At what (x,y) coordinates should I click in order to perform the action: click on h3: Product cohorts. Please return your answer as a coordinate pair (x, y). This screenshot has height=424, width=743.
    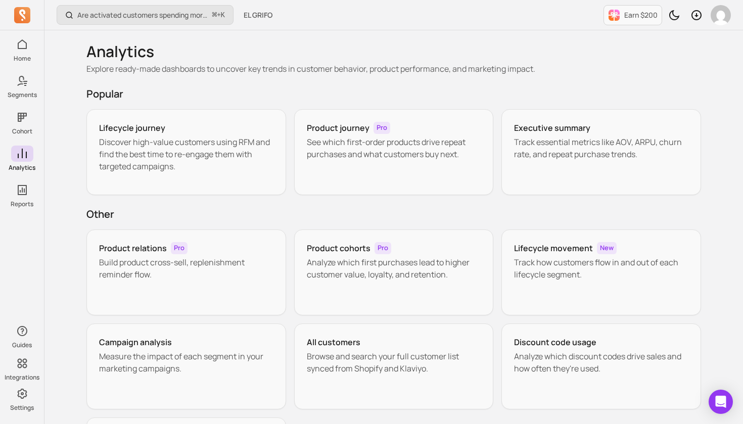
    Looking at the image, I should click on (339, 248).